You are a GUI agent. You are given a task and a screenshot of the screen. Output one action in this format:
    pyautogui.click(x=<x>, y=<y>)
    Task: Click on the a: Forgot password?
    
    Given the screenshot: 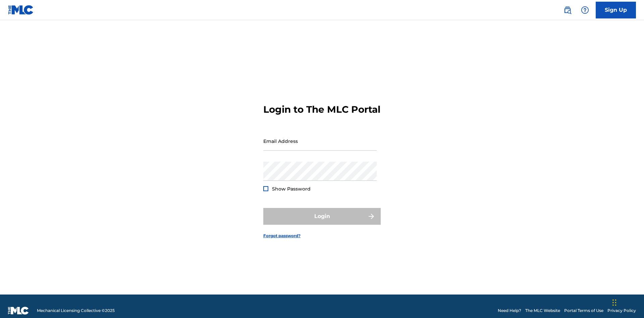 What is the action you would take?
    pyautogui.click(x=282, y=236)
    